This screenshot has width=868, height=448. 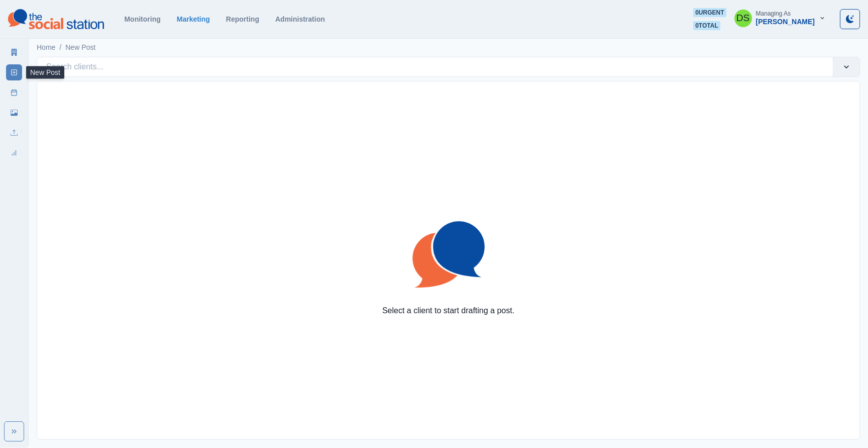 What do you see at coordinates (14, 133) in the screenshot?
I see `a: Uploads` at bounding box center [14, 133].